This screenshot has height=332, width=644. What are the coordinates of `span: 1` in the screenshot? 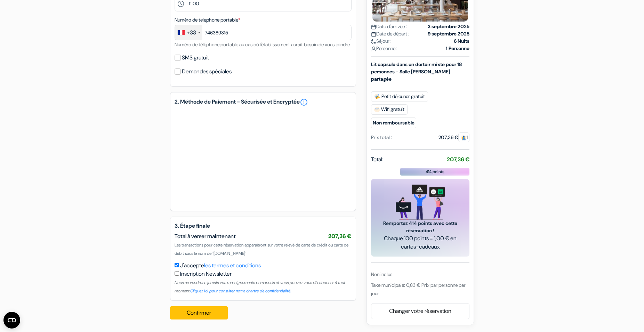 It's located at (464, 137).